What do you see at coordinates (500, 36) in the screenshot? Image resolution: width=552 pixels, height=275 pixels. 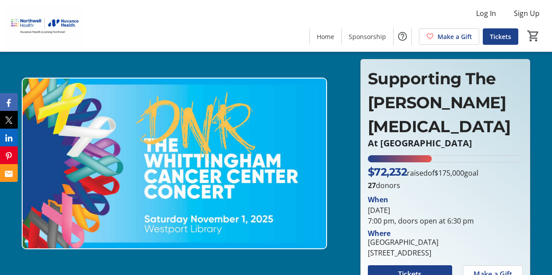 I see `span: Tickets` at bounding box center [500, 36].